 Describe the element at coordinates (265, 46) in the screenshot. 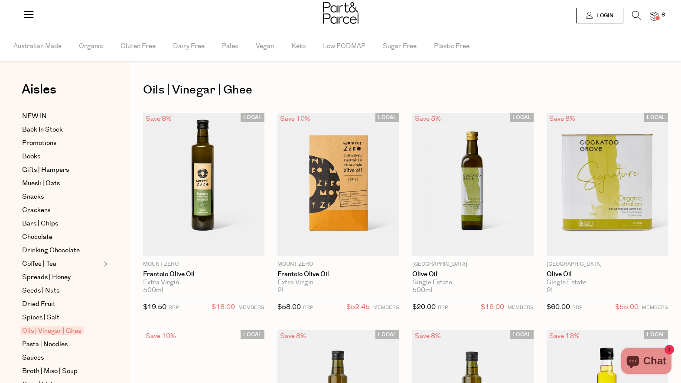

I see `span: Vegan` at that location.